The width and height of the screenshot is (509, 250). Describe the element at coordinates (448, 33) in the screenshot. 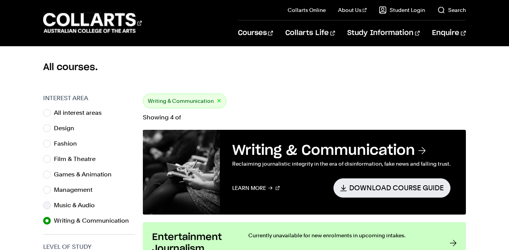

I see `a: Enquire` at that location.